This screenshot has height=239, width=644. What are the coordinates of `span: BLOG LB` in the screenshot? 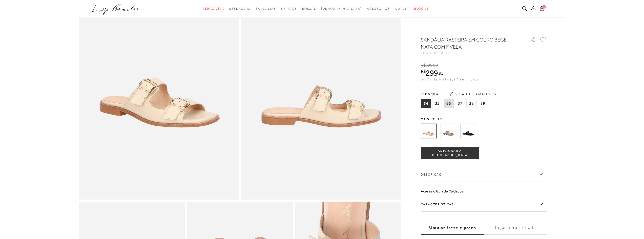 It's located at (422, 9).